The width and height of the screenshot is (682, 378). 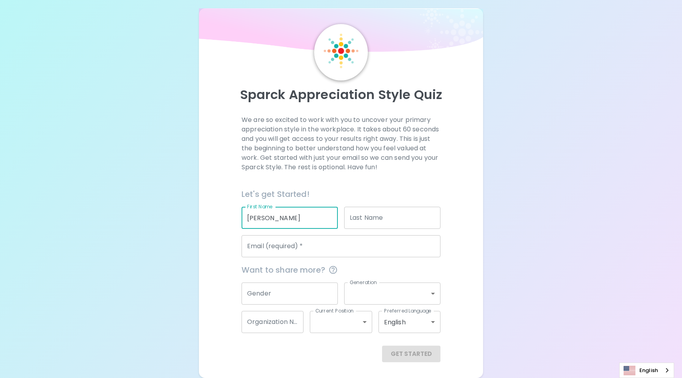 What do you see at coordinates (646, 370) in the screenshot?
I see `aside: Language selected: English` at bounding box center [646, 370].